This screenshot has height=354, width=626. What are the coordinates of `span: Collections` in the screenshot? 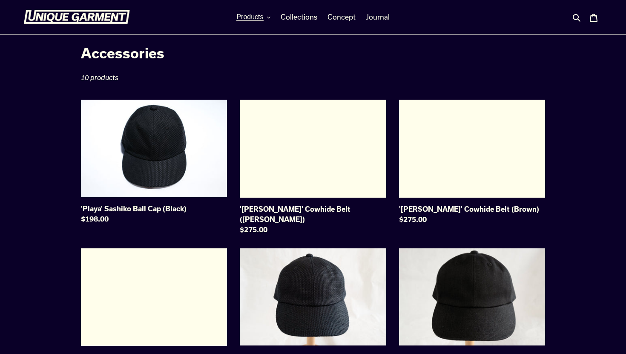 It's located at (299, 17).